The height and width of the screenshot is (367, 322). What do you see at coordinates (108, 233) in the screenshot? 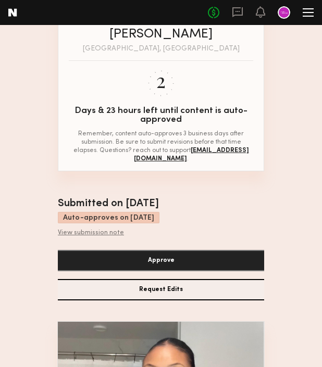
I see `div: View submission note` at bounding box center [108, 233].